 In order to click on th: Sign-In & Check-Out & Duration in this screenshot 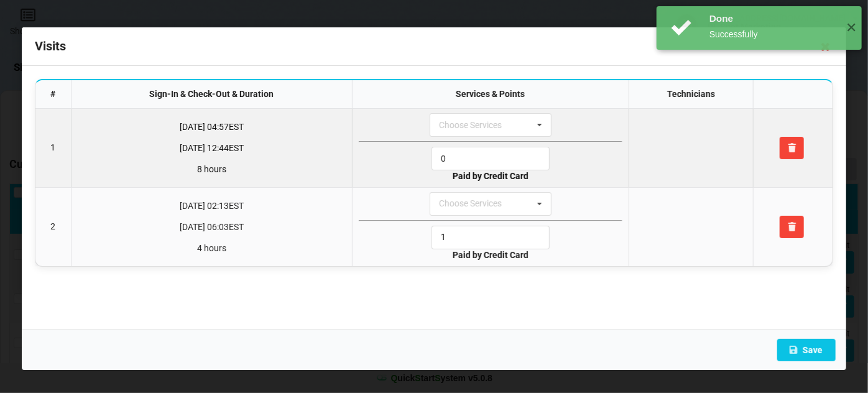, I will do `click(212, 94)`.